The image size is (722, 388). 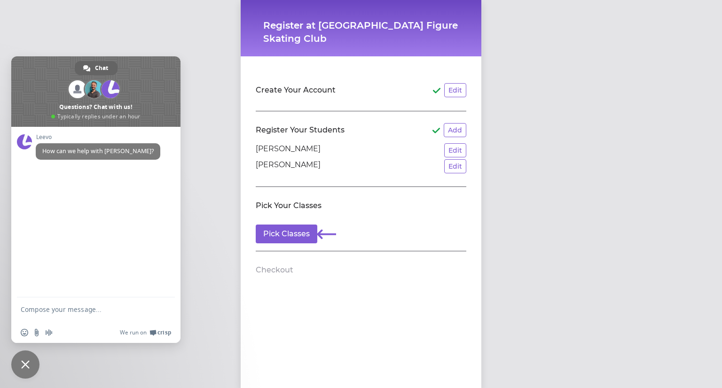 What do you see at coordinates (286, 234) in the screenshot?
I see `button: Pick Classes` at bounding box center [286, 234].